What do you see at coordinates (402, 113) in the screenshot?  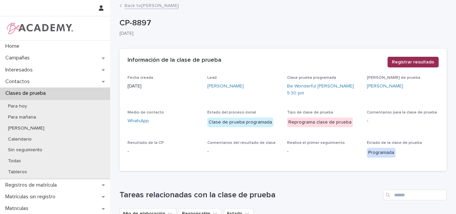 I see `span: Comentarios para la clase de prueba` at bounding box center [402, 113].